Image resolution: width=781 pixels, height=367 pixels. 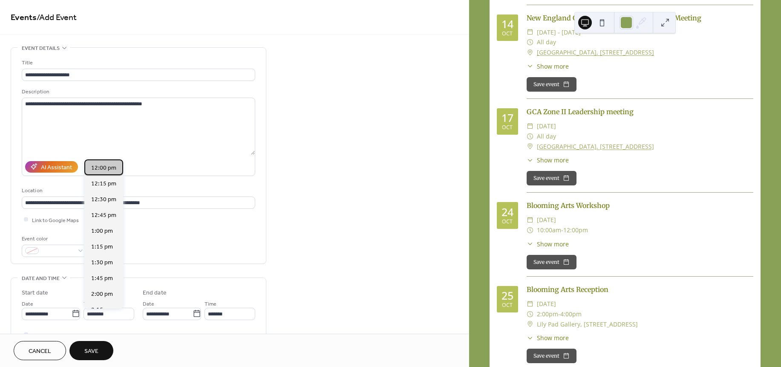 I want to click on div: GCA Zone II Leadership meeting, so click(x=640, y=112).